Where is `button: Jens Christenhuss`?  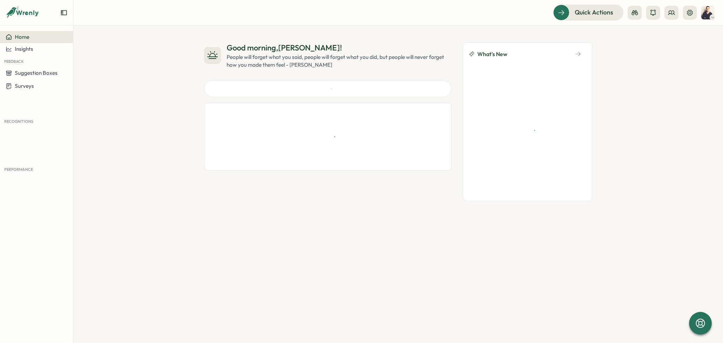
button: Jens Christenhuss is located at coordinates (708, 13).